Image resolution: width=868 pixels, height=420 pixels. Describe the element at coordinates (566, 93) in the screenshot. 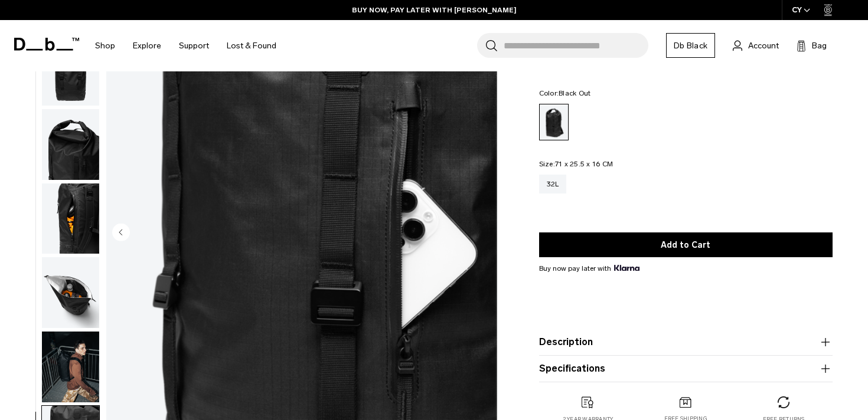

I see `legend: Color:` at that location.